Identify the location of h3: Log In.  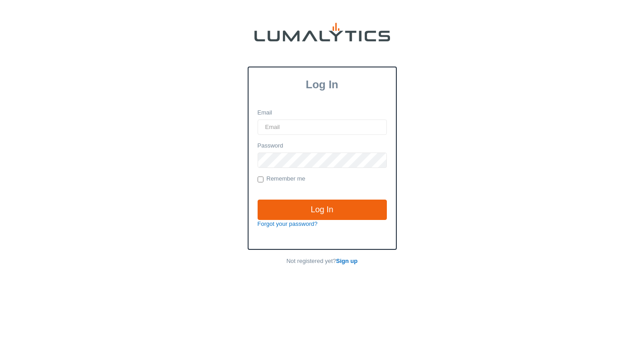
(322, 84).